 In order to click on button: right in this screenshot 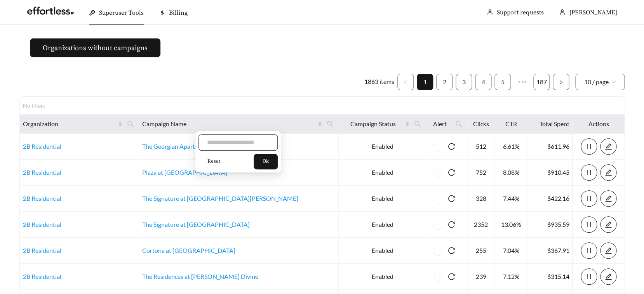, I will do `click(561, 82)`.